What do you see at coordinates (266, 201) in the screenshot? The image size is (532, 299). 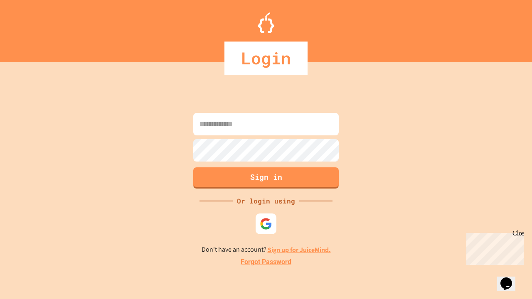 I see `div: Or login using` at bounding box center [266, 201].